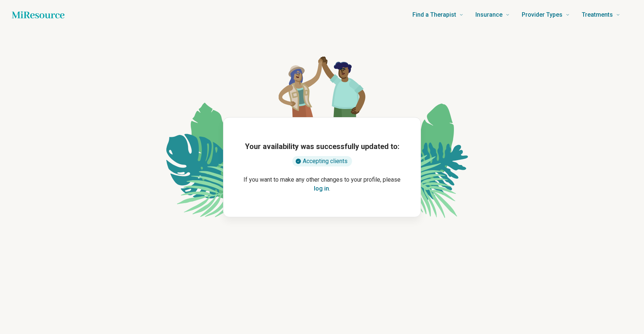  I want to click on p: If you want to make any other changes to your profile, please ., so click(322, 184).